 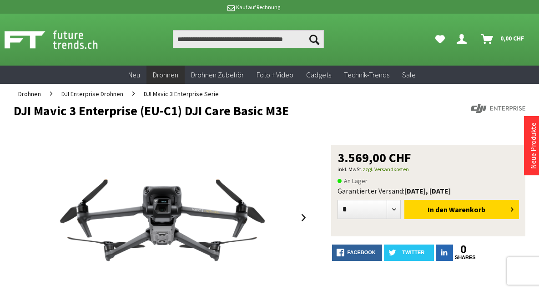 What do you see at coordinates (374, 157) in the screenshot?
I see `span: 3.569,00 CHF` at bounding box center [374, 157].